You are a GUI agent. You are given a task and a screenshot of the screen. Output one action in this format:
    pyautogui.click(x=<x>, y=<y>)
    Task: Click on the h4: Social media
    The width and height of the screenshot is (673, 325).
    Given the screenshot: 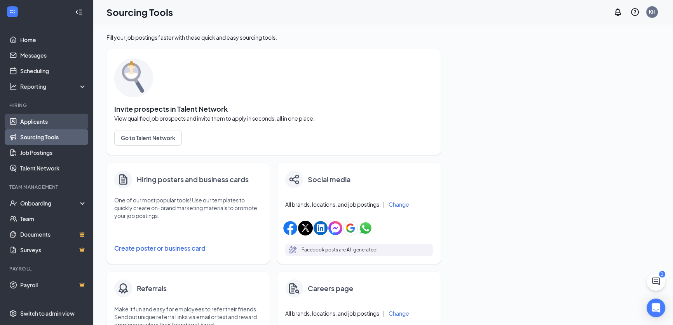 What is the action you would take?
    pyautogui.click(x=329, y=179)
    